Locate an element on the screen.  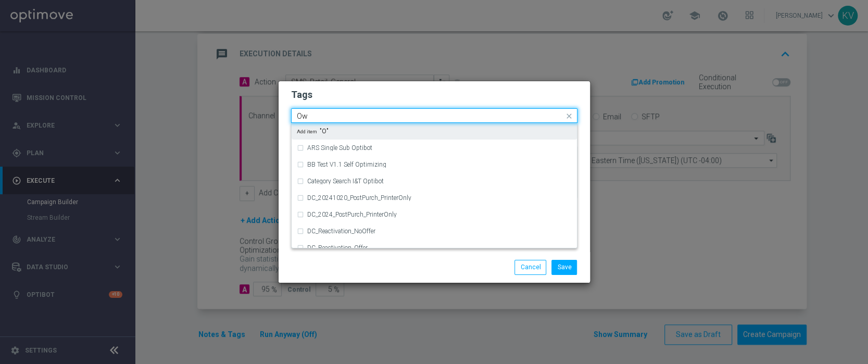
label: ARS Single Sub Optibot is located at coordinates (339, 148).